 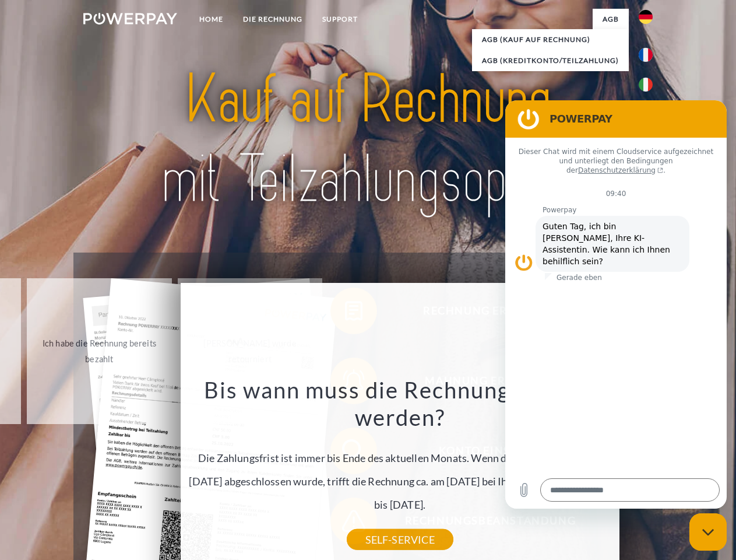 What do you see at coordinates (645, 55) in the screenshot?
I see `img: fr` at bounding box center [645, 55].